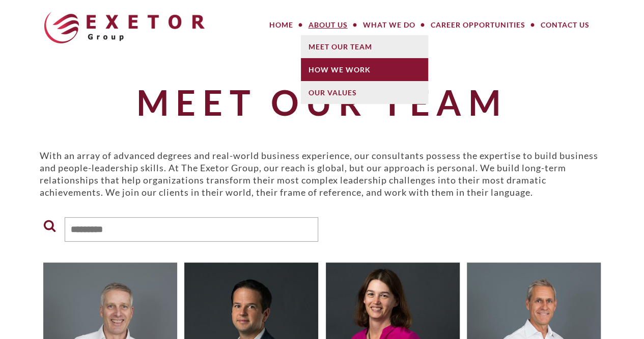 Image resolution: width=644 pixels, height=339 pixels. Describe the element at coordinates (565, 25) in the screenshot. I see `a: Contact Us` at that location.